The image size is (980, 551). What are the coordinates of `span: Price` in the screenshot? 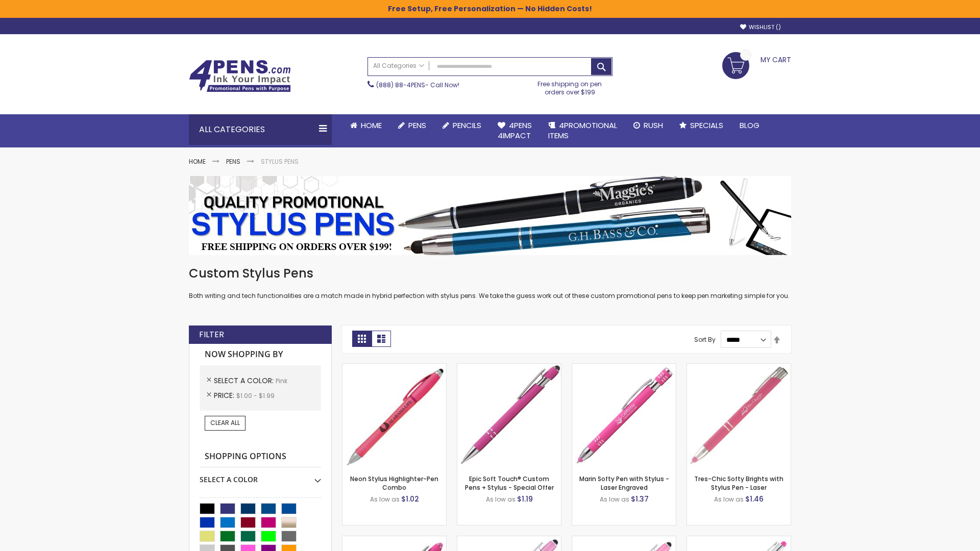 It's located at (225, 396).